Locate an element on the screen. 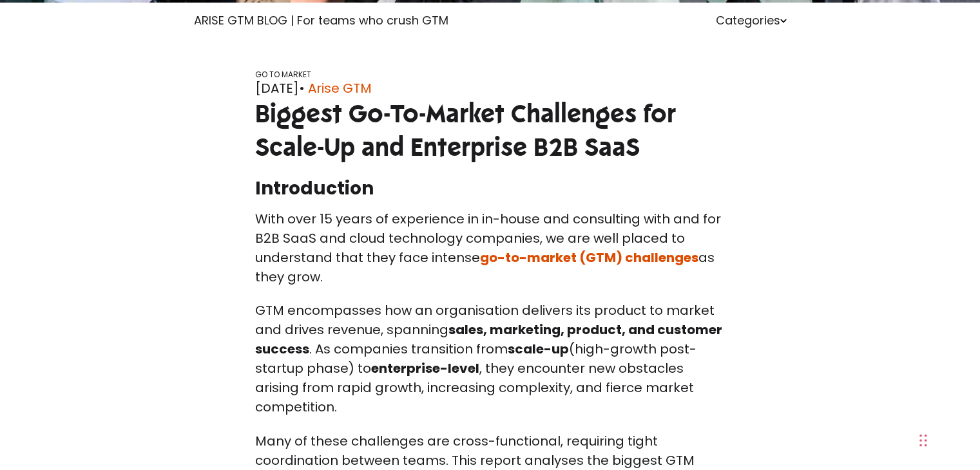 The height and width of the screenshot is (470, 980). a: Categories is located at coordinates (752, 20).